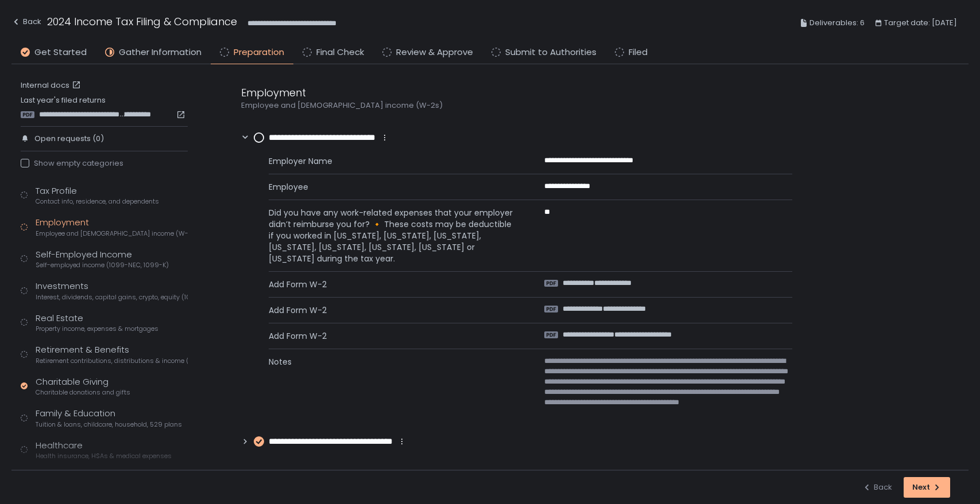 The width and height of the screenshot is (980, 504). What do you see at coordinates (52, 85) in the screenshot?
I see `a: Internal docs` at bounding box center [52, 85].